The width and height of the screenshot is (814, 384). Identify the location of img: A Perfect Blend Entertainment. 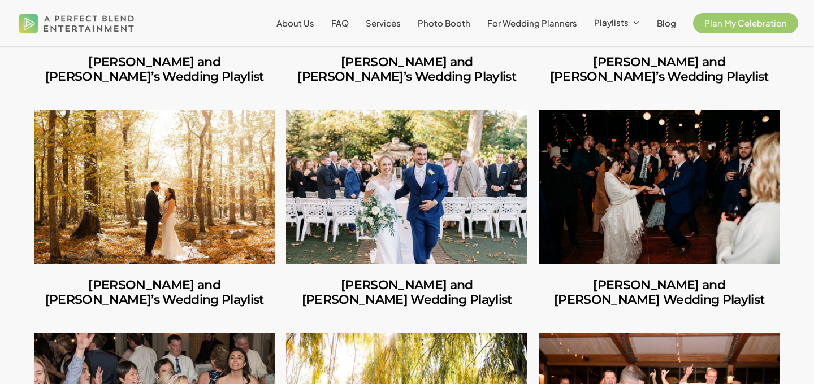
(76, 23).